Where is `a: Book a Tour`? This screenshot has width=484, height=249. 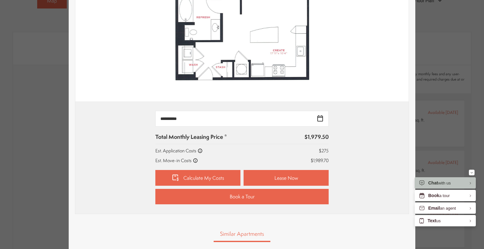
a: Book a Tour is located at coordinates (242, 196).